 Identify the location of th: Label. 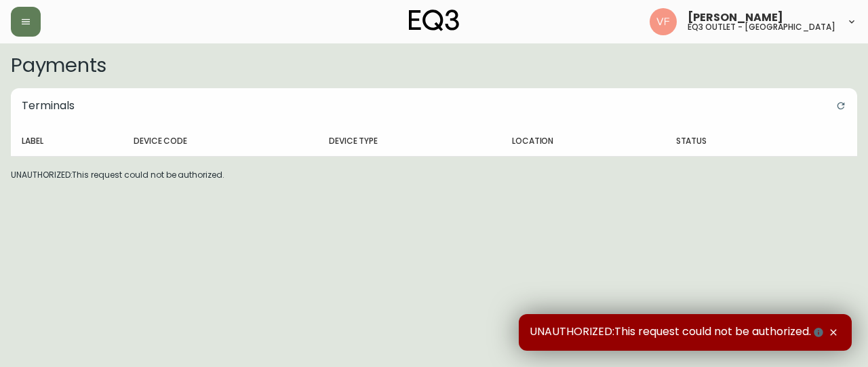
(66, 141).